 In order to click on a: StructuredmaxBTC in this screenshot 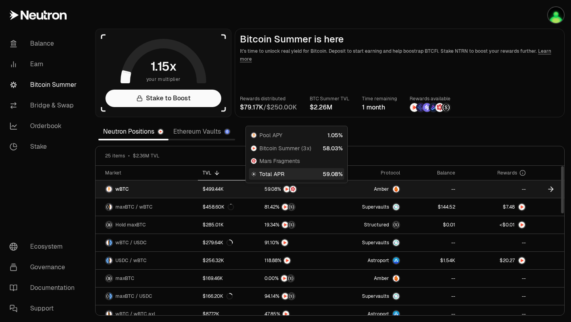, I will do `click(369, 225)`.